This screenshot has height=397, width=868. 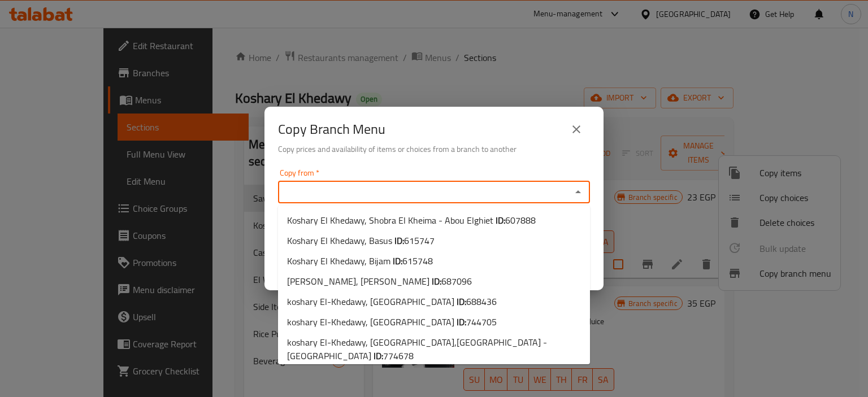 What do you see at coordinates (520, 220) in the screenshot?
I see `span: 607888` at bounding box center [520, 220].